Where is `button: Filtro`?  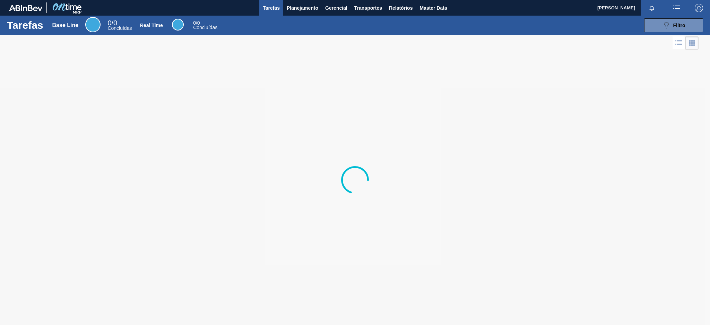
button: Filtro is located at coordinates (673, 25).